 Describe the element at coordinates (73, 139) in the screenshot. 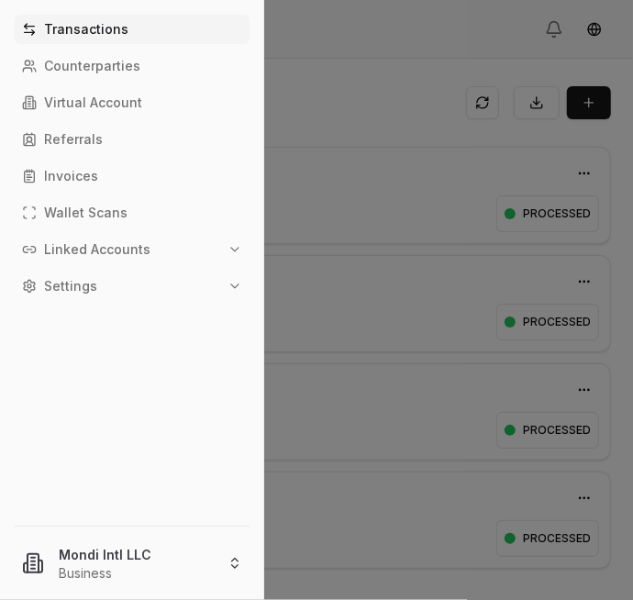

I see `p: Referrals` at that location.